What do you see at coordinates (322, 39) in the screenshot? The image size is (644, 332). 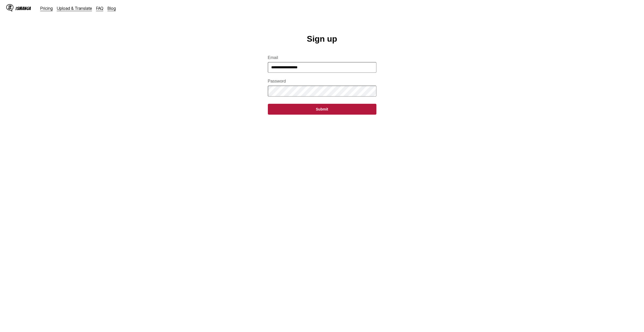 I see `h1: Sign up` at bounding box center [322, 39].